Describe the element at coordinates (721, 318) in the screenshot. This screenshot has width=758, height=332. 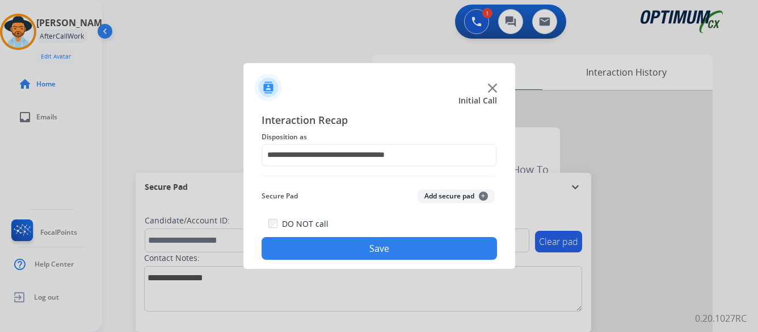
I see `p: 0.20.1027RC` at that location.